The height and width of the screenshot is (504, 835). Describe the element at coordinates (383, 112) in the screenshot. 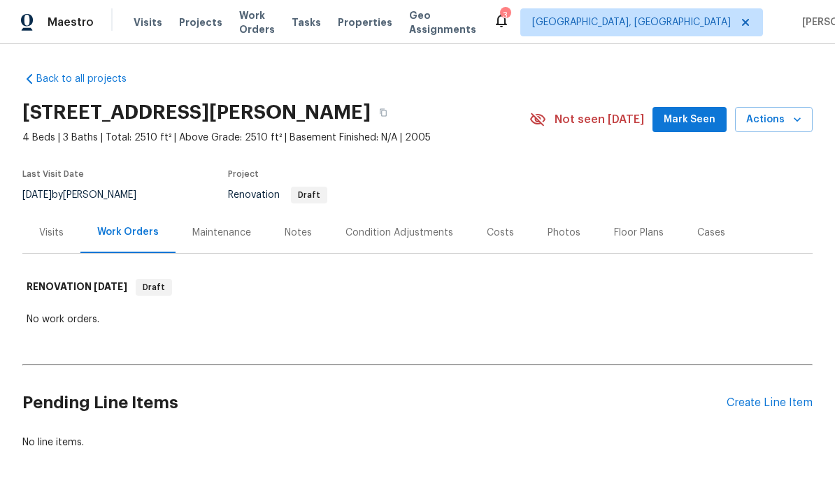

I see `button: Copy Address` at that location.